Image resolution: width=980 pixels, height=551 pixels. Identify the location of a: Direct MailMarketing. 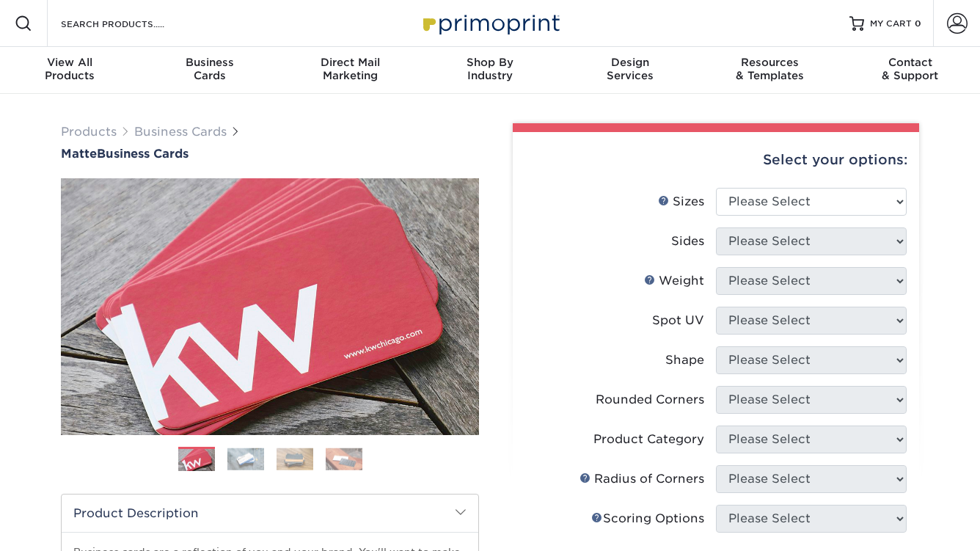
(350, 70).